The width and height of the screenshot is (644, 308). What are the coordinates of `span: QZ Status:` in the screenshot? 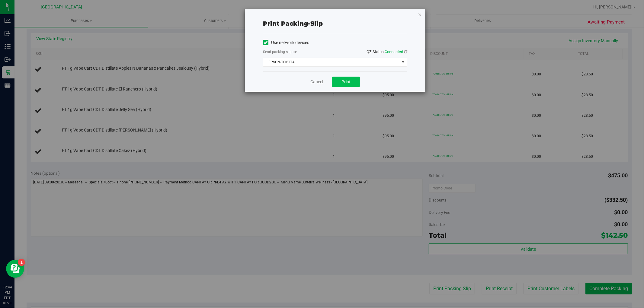 It's located at (387, 52).